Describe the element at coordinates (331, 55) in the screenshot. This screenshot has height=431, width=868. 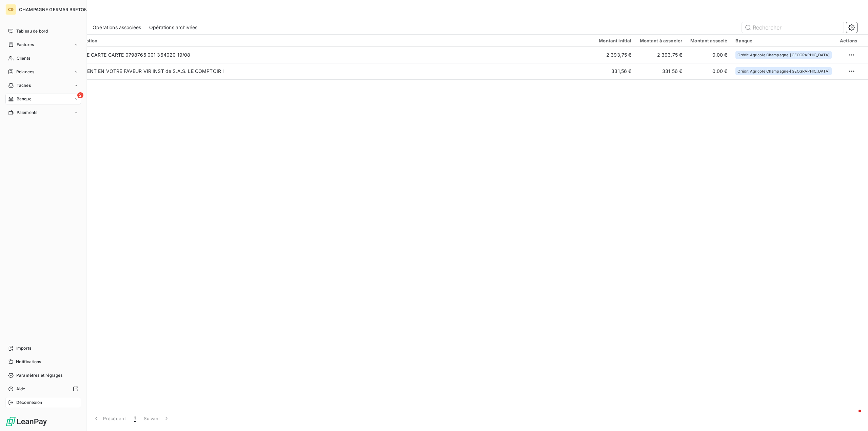
I see `td: REMISE CARTE CARTE 0798765 001 364020 19/08` at that location.